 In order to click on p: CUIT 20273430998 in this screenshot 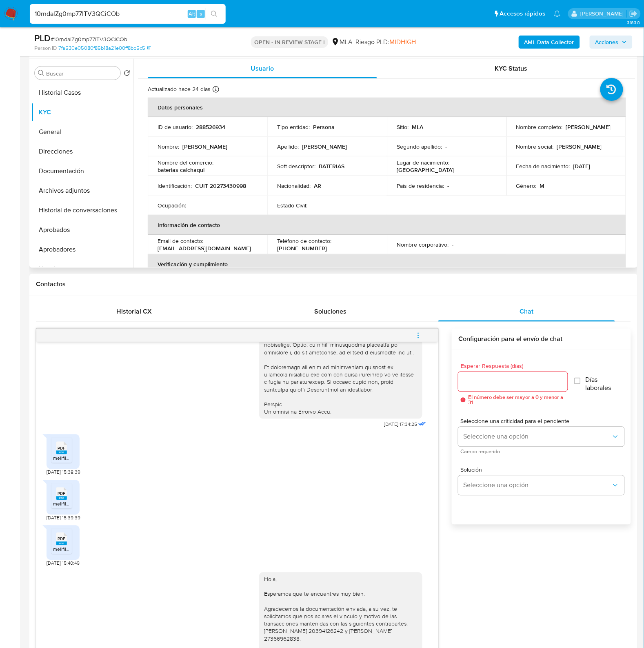, I will do `click(221, 186)`.